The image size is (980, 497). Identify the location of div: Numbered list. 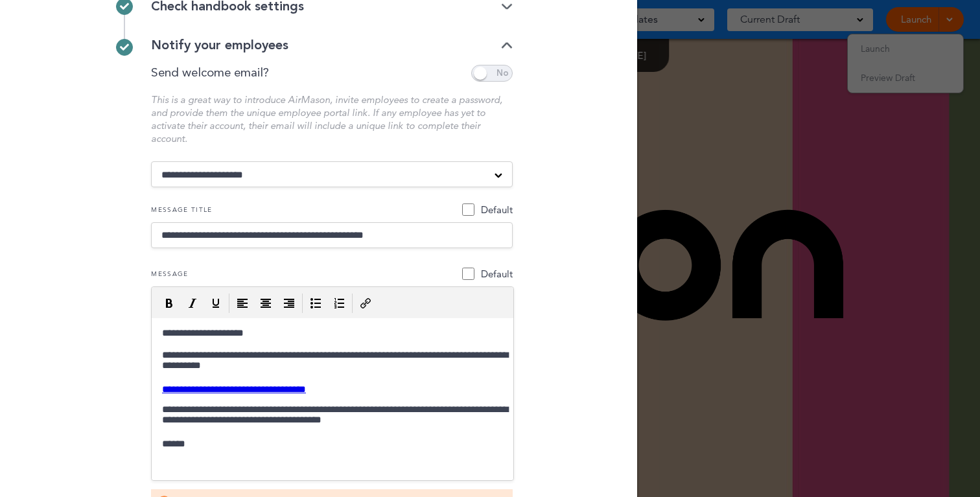
(339, 303).